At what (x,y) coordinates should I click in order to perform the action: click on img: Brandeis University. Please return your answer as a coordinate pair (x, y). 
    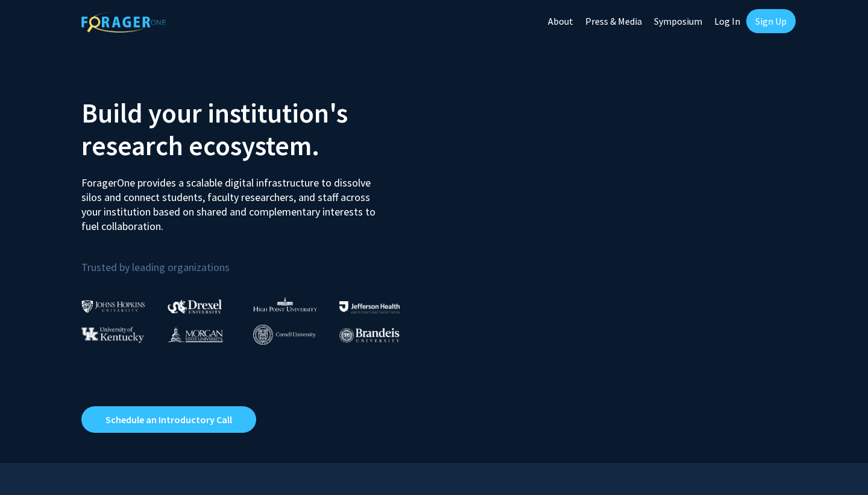
    Looking at the image, I should click on (370, 335).